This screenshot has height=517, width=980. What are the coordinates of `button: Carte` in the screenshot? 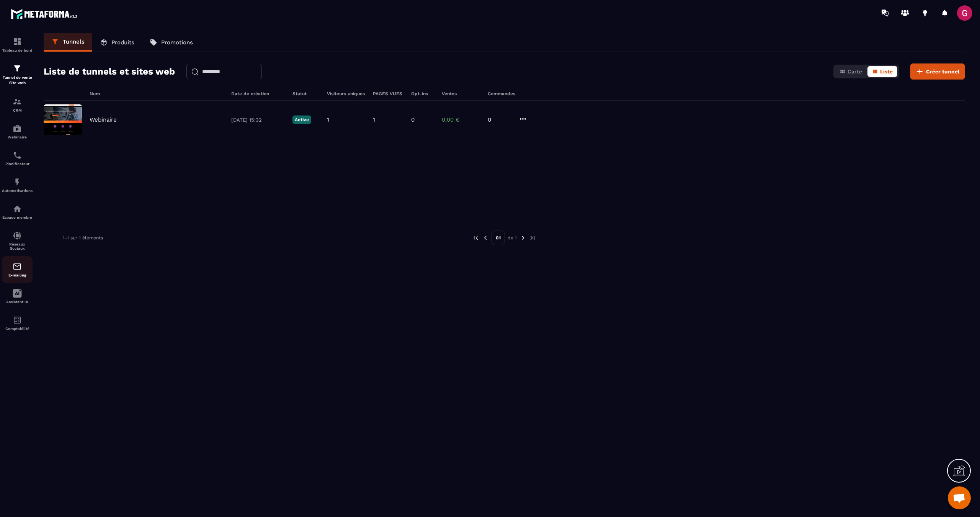 It's located at (851, 72).